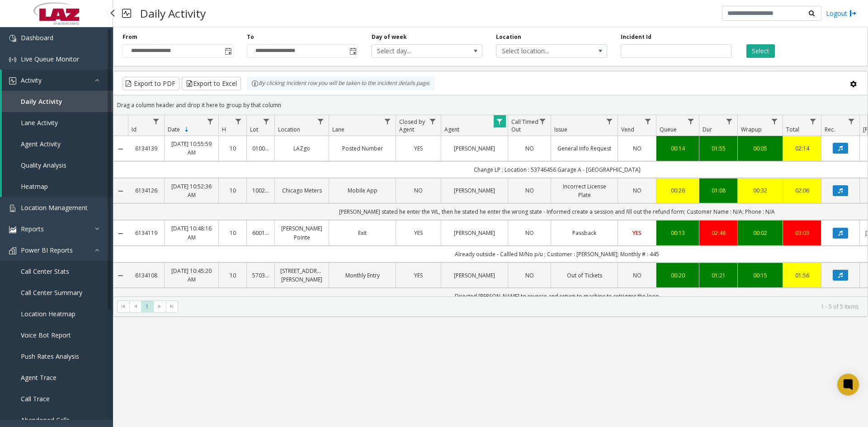 Image resolution: width=868 pixels, height=427 pixels. I want to click on a: 01:55, so click(718, 148).